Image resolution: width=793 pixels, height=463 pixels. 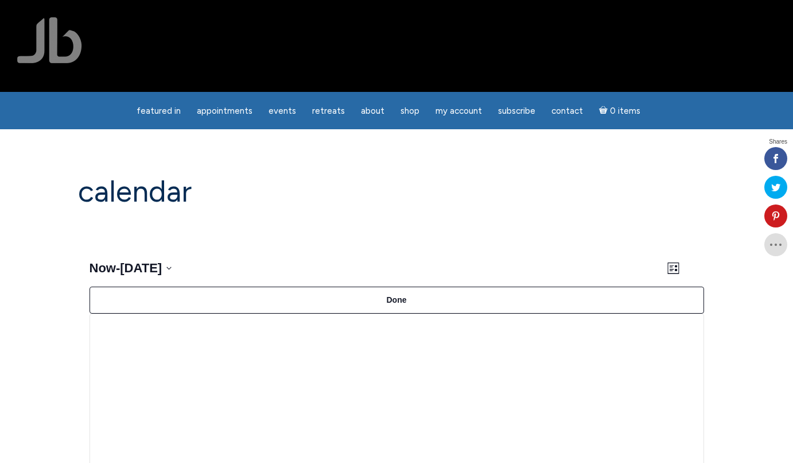 What do you see at coordinates (224, 111) in the screenshot?
I see `a: Appointments` at bounding box center [224, 111].